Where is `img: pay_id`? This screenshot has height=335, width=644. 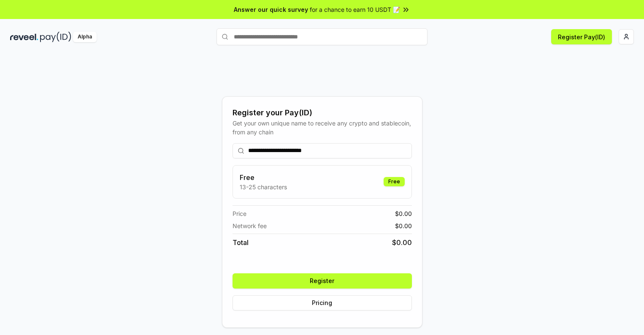 img: pay_id is located at coordinates (56, 37).